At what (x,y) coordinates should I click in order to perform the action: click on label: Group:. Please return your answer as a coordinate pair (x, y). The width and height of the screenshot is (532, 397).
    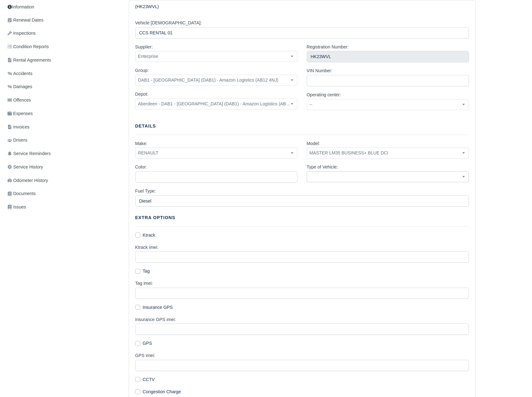
    Looking at the image, I should click on (142, 71).